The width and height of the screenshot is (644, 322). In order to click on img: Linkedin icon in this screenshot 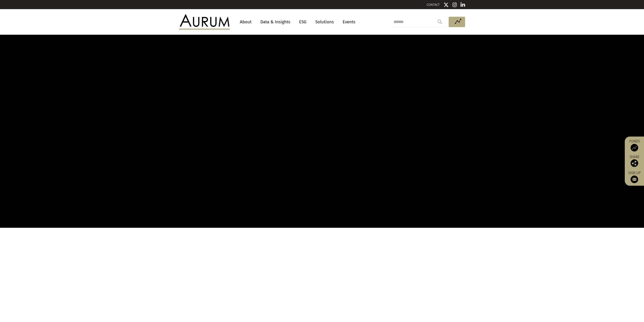, I will do `click(463, 5)`.